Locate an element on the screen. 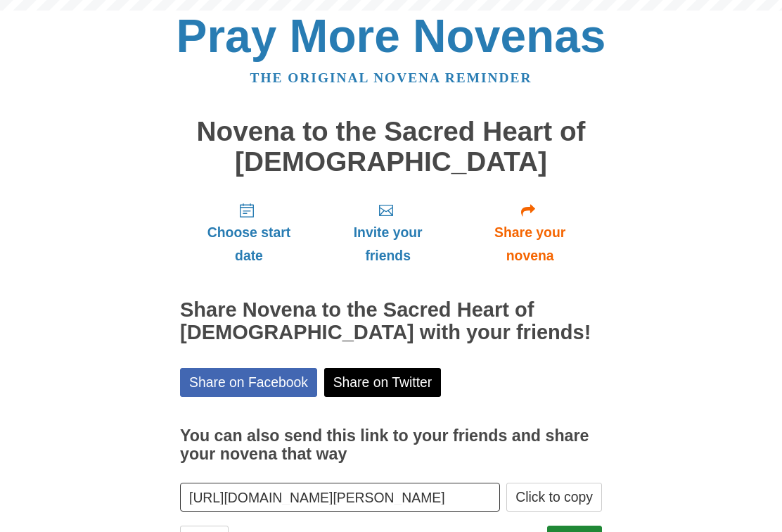  a: Share on Twitter is located at coordinates (383, 382).